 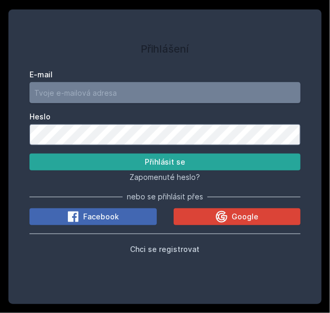 I want to click on h1: Přihlášení, so click(x=165, y=49).